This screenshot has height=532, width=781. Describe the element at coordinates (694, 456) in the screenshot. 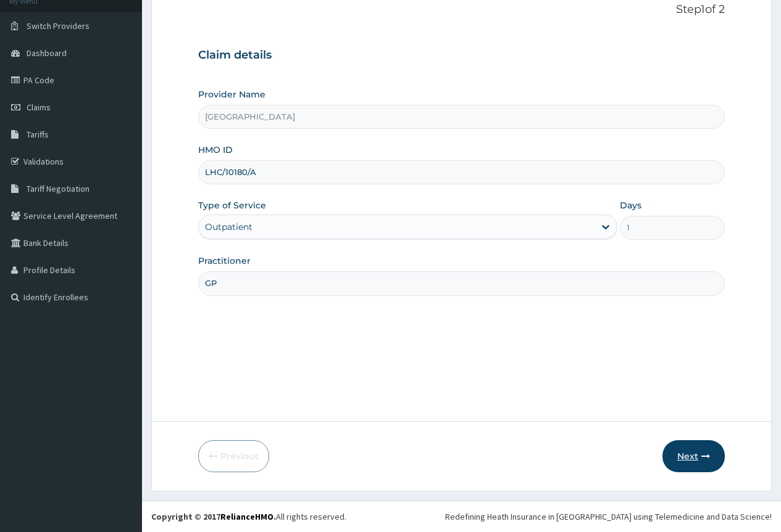

I see `button: Next` at that location.